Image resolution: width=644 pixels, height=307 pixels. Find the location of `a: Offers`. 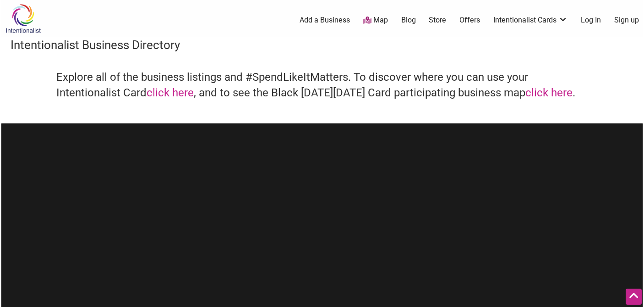

a: Offers is located at coordinates (469, 20).